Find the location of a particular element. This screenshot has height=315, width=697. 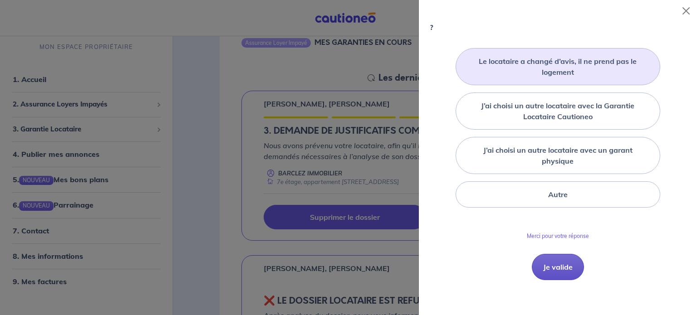

button: Close is located at coordinates (686, 11).